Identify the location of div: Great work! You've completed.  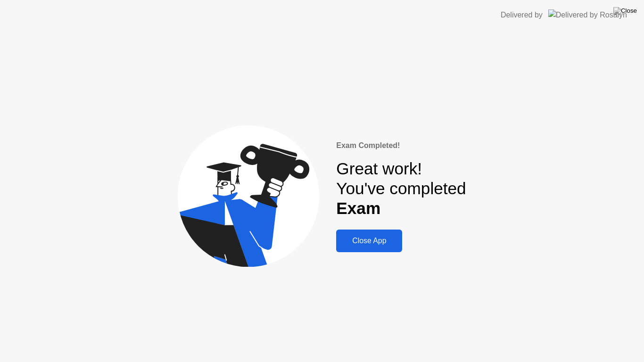
(401, 189).